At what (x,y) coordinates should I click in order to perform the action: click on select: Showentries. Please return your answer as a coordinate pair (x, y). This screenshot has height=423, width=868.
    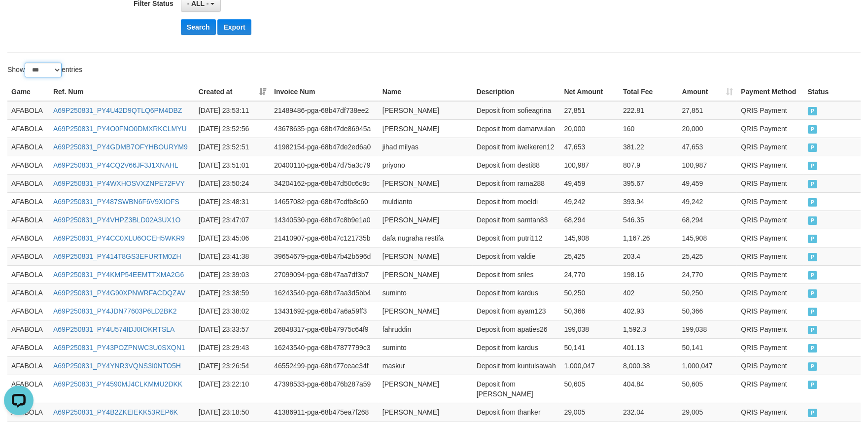
    Looking at the image, I should click on (43, 70).